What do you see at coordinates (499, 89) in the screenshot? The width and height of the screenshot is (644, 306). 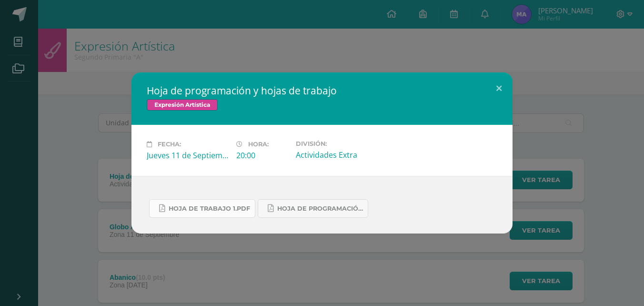 I see `button: Close (Esc)` at bounding box center [499, 89].